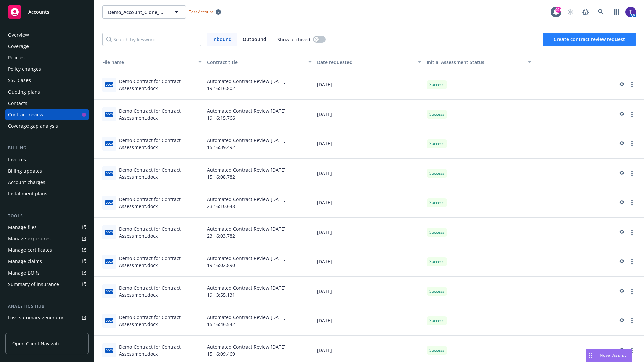  What do you see at coordinates (616, 12) in the screenshot?
I see `a: Switch app` at bounding box center [616, 12].